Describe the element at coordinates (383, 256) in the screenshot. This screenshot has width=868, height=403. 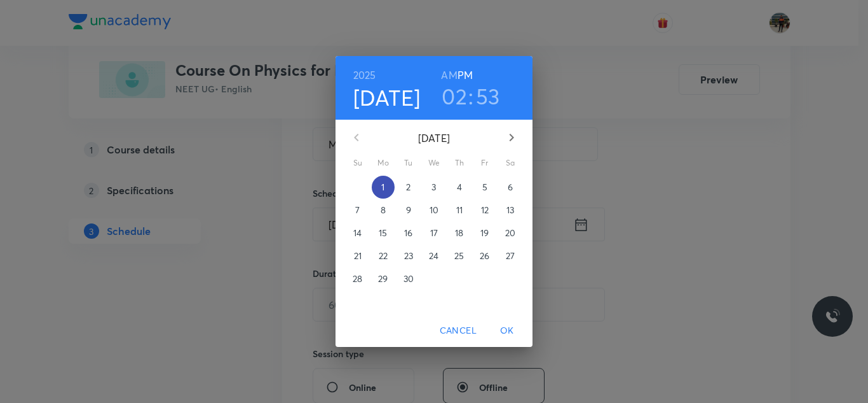
I see `p: 22` at that location.